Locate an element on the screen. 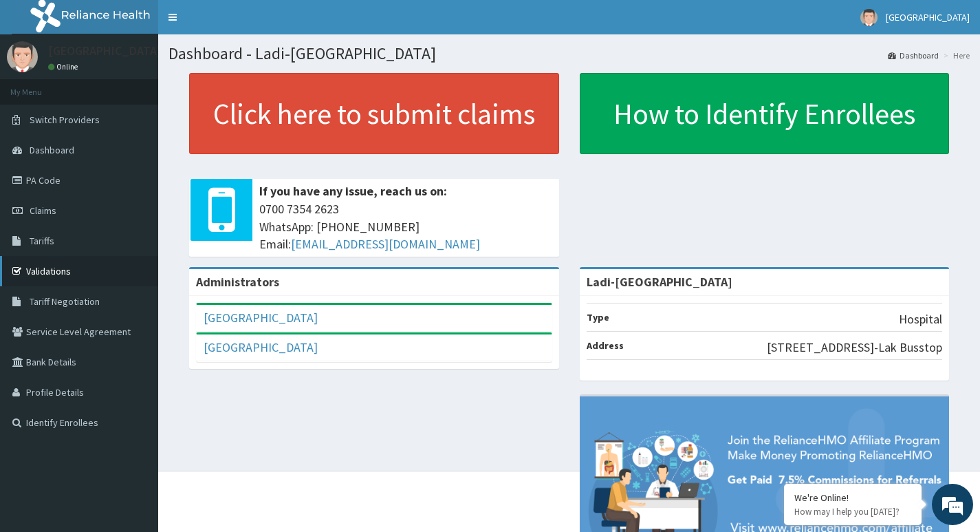 The image size is (980, 532). b: Type is located at coordinates (598, 317).